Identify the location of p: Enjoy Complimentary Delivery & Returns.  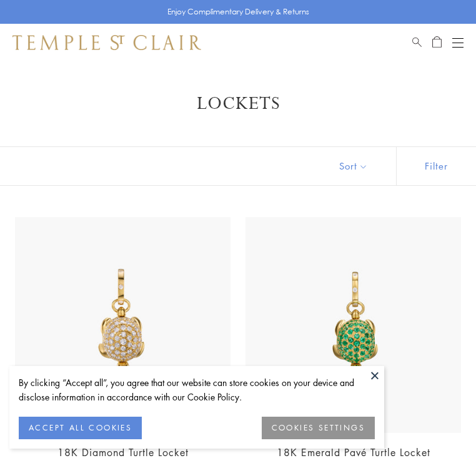
(238, 12).